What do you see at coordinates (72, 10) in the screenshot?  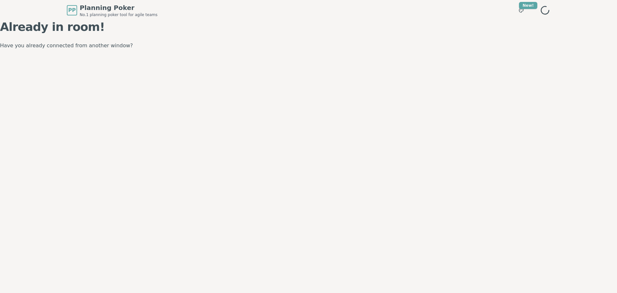 I see `span: PP` at bounding box center [72, 10].